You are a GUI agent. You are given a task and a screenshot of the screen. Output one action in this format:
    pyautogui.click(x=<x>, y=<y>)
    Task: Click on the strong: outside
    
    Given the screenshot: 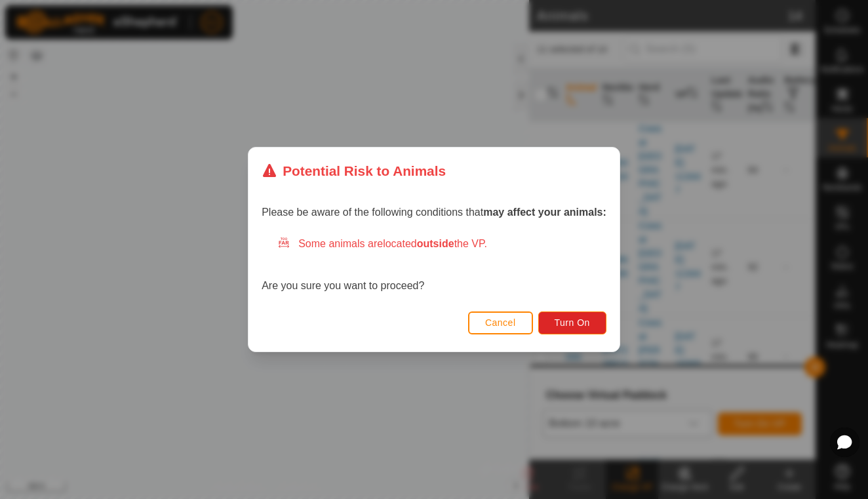 What is the action you would take?
    pyautogui.click(x=435, y=243)
    